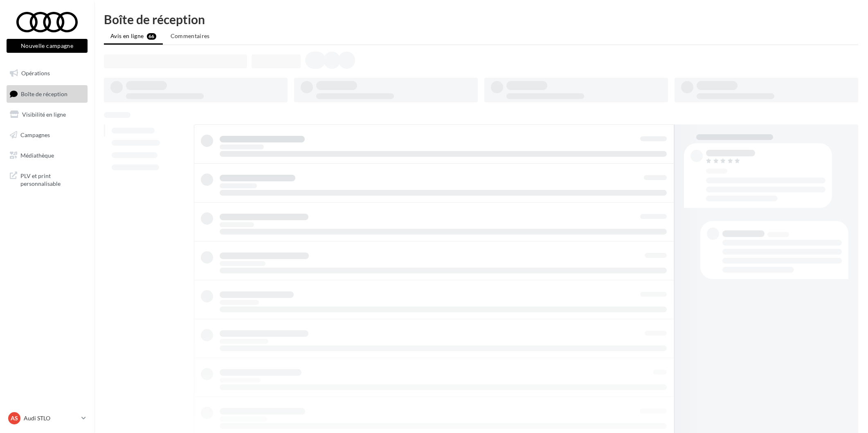 This screenshot has width=868, height=433. Describe the element at coordinates (44, 114) in the screenshot. I see `span: Visibilité en ligne` at that location.